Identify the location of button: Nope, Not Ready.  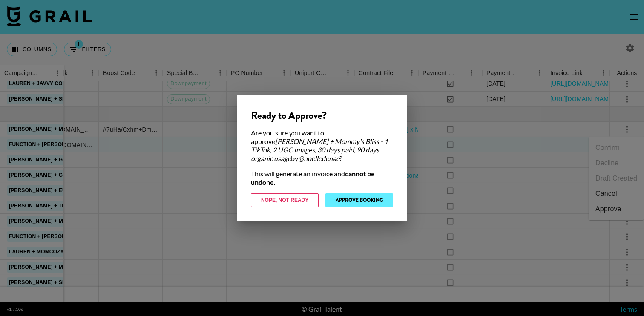
(284, 200).